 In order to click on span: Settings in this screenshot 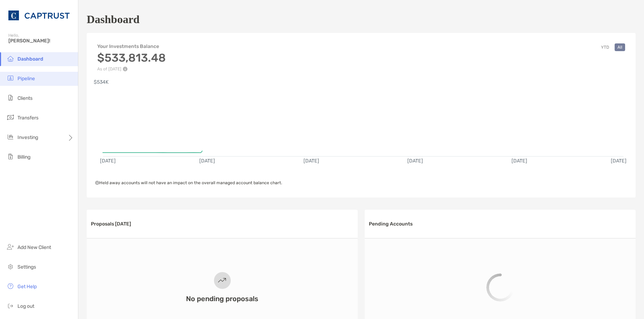, I will do `click(27, 267)`.